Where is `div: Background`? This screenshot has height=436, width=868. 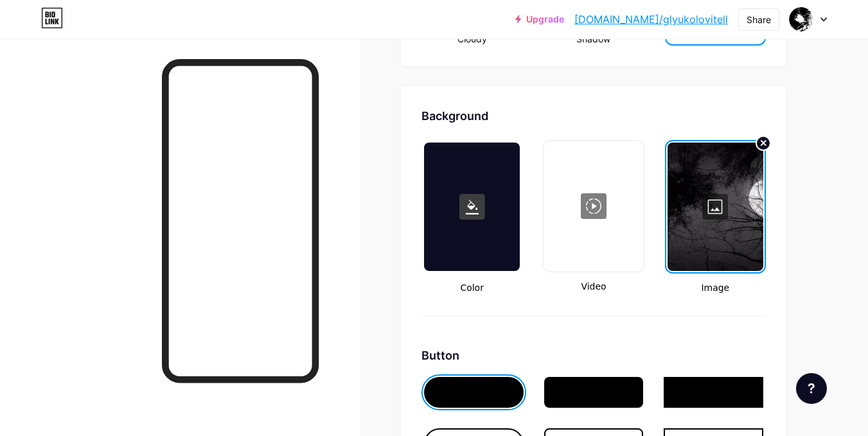 div: Background is located at coordinates (594, 115).